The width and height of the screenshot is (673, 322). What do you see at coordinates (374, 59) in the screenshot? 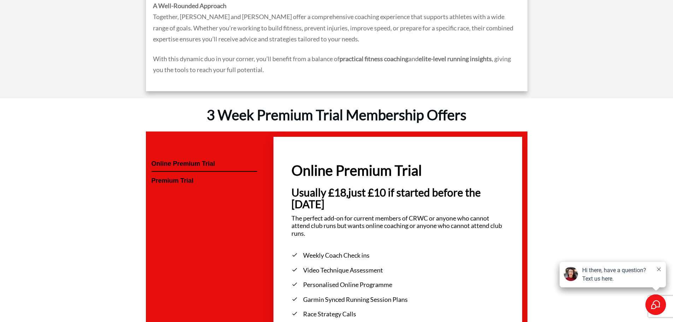
I see `strong: practical fitness coaching` at bounding box center [374, 59].